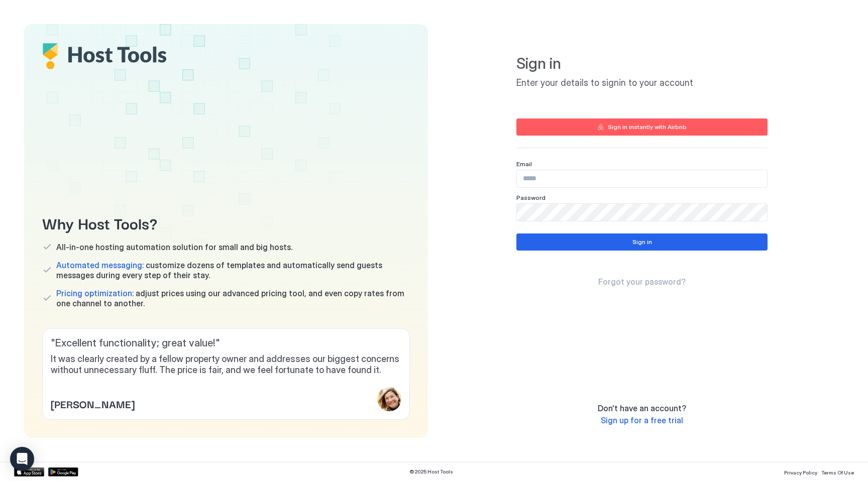 The image size is (868, 481). What do you see at coordinates (29, 472) in the screenshot?
I see `a: App Store` at bounding box center [29, 472].